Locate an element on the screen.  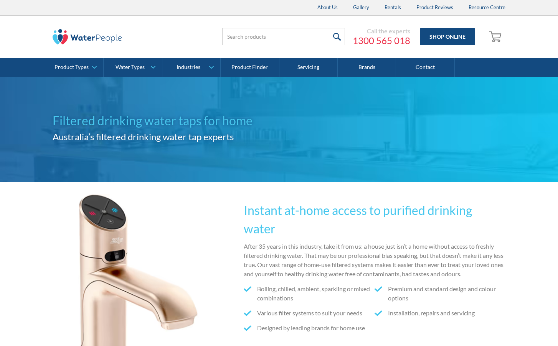
li: Designed by leading brands for home use is located at coordinates (309, 328).